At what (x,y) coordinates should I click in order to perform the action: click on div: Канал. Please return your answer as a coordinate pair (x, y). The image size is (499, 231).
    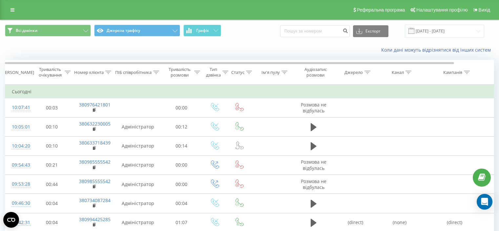
    Looking at the image, I should click on (398, 72).